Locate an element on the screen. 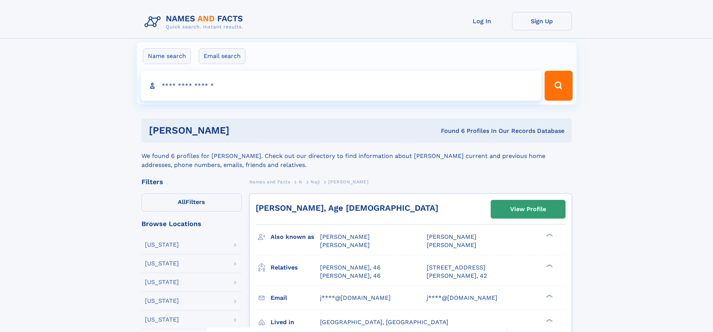 The width and height of the screenshot is (713, 332). button: Search Button is located at coordinates (559, 86).